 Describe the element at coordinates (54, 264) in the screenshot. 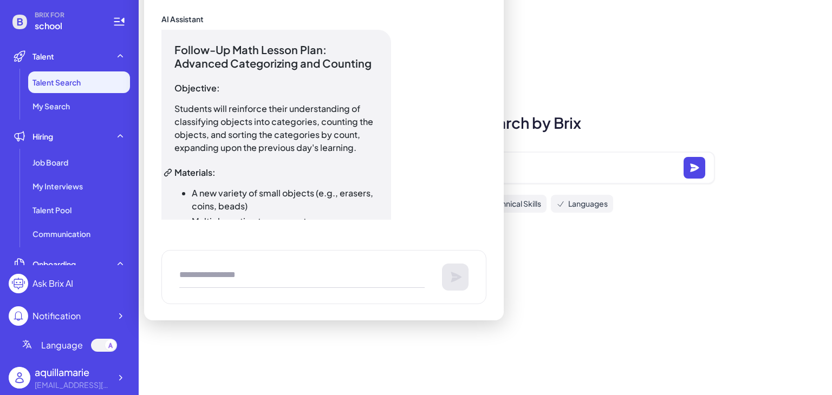

I see `span: Onboarding` at that location.